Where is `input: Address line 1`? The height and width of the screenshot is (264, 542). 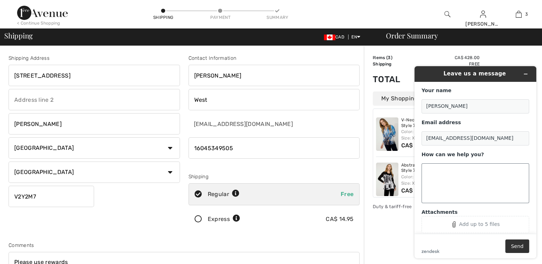
input: Address line 1 is located at coordinates (94, 76).